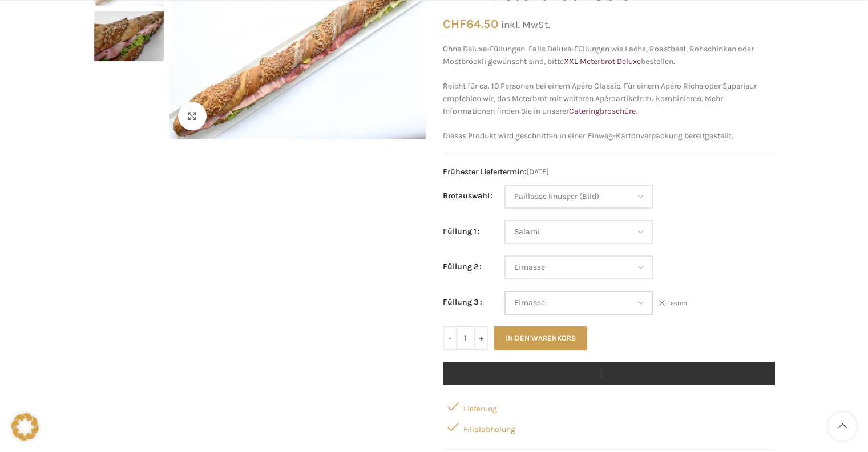 The image size is (868, 452). I want to click on a: Optionen löschen, so click(673, 303).